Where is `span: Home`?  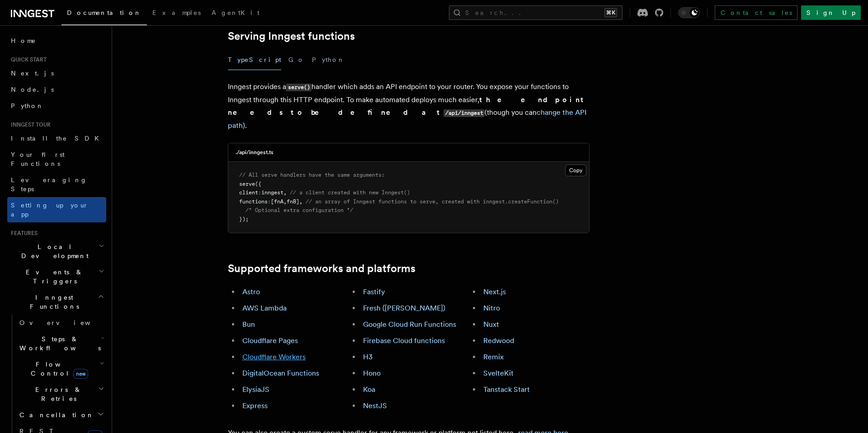 span: Home is located at coordinates (24, 40).